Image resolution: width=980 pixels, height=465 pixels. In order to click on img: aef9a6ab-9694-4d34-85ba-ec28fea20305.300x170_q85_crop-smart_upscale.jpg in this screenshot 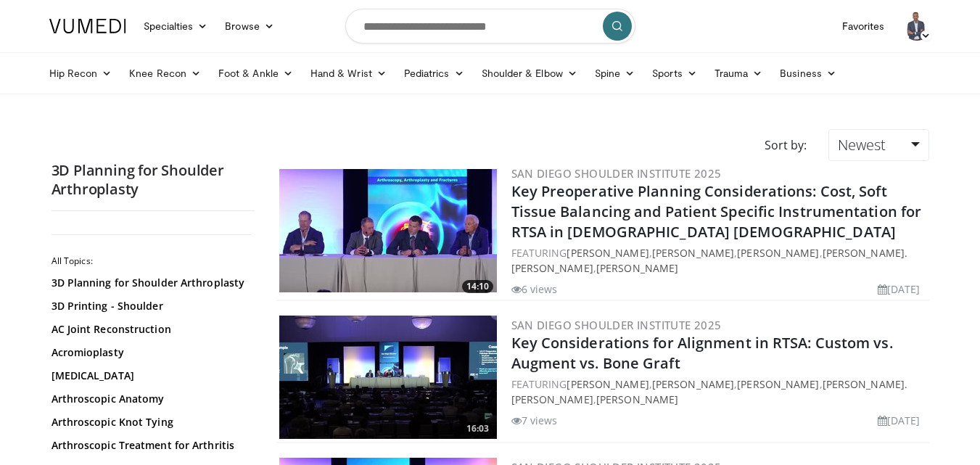, I will do `click(388, 231)`.